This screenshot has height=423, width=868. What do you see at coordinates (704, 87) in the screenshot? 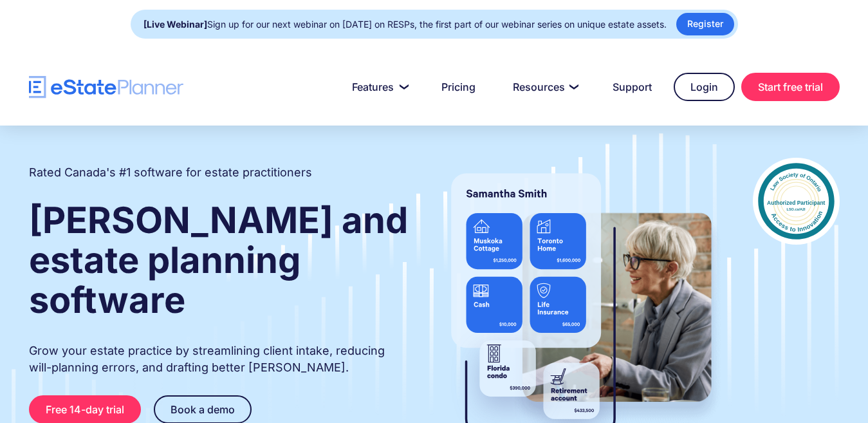
I see `a: Login` at bounding box center [704, 87].